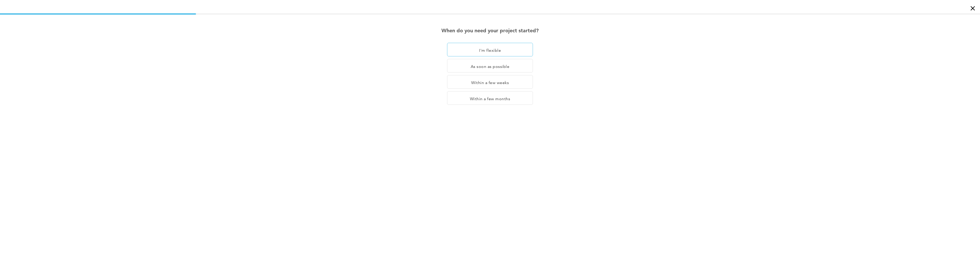  I want to click on div: Within a few months, so click(490, 98).